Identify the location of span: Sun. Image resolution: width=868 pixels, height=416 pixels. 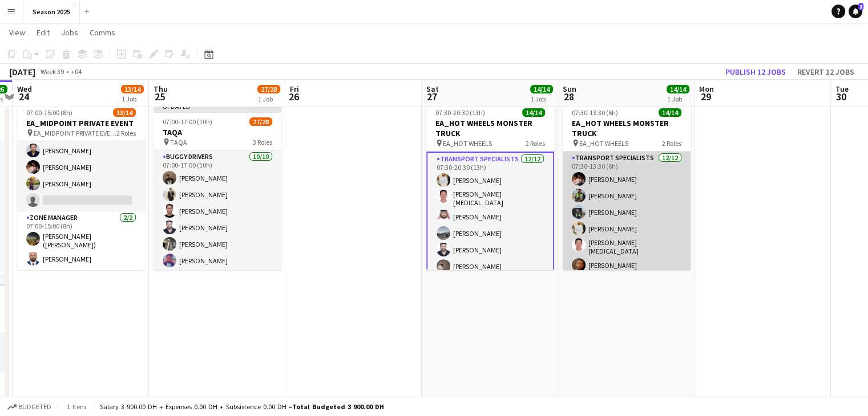
(570, 89).